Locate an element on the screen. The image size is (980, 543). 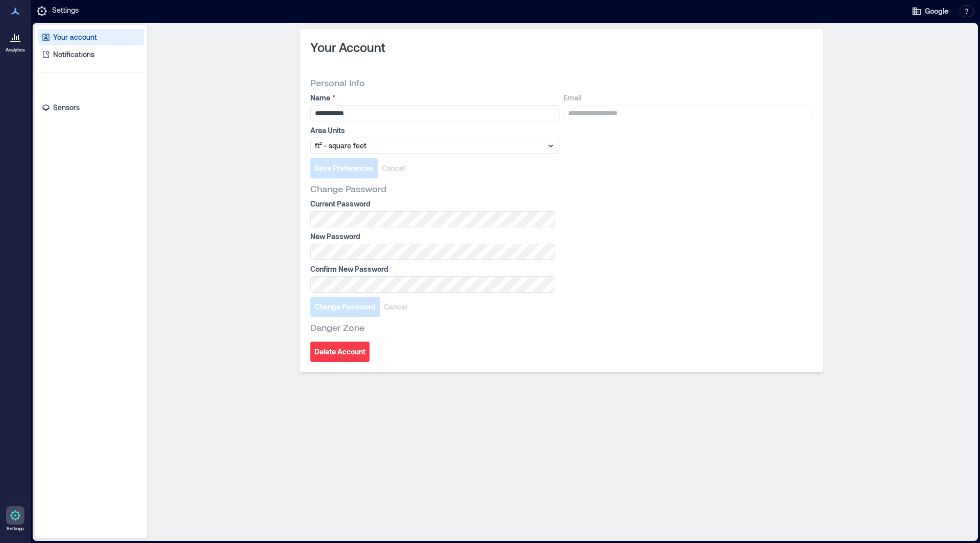
label: Current Password is located at coordinates (432, 204).